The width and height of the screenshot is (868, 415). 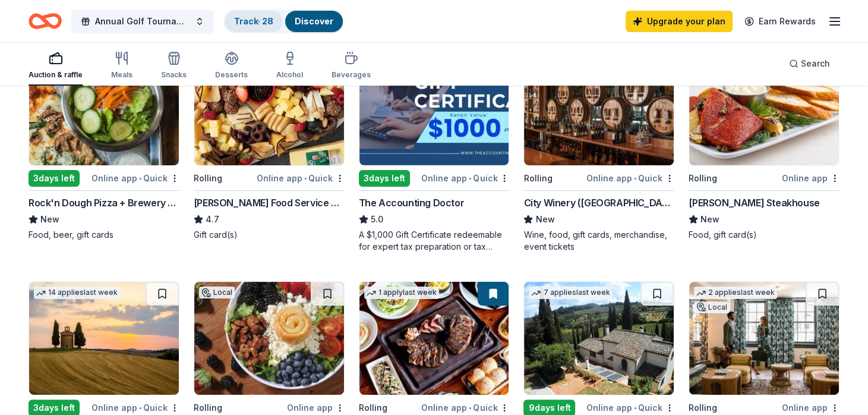 What do you see at coordinates (269, 338) in the screenshot?
I see `img: Image for Urban Cookhouse` at bounding box center [269, 338].